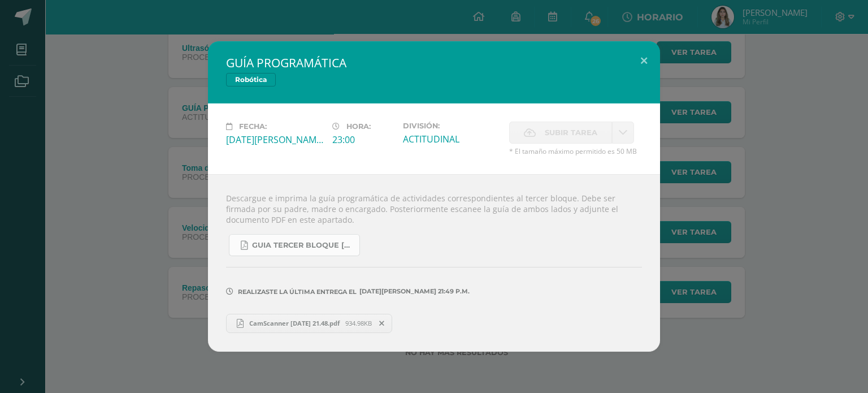  Describe the element at coordinates (253, 126) in the screenshot. I see `span: Fecha:` at that location.